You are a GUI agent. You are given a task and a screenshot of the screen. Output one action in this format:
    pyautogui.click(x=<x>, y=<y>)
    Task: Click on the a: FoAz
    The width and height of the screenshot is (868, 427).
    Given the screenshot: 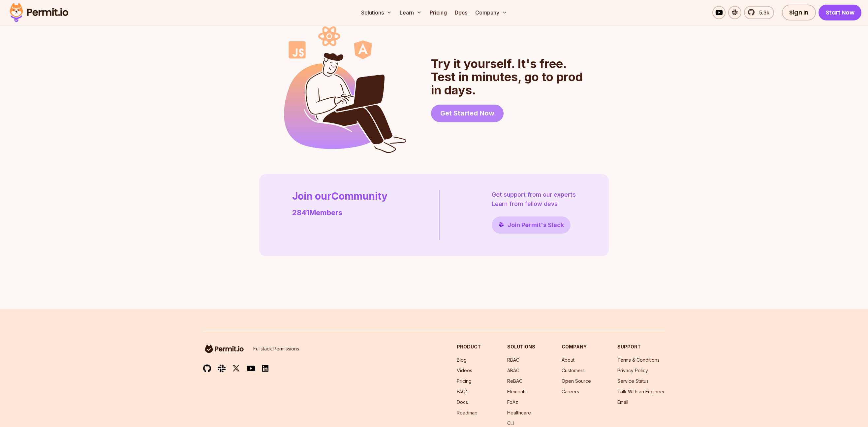 What is the action you would take?
    pyautogui.click(x=512, y=402)
    